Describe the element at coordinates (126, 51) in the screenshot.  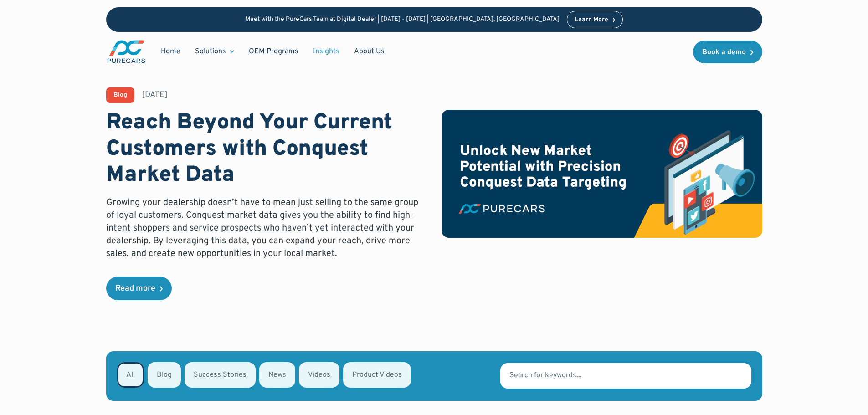
I see `a: main` at that location.